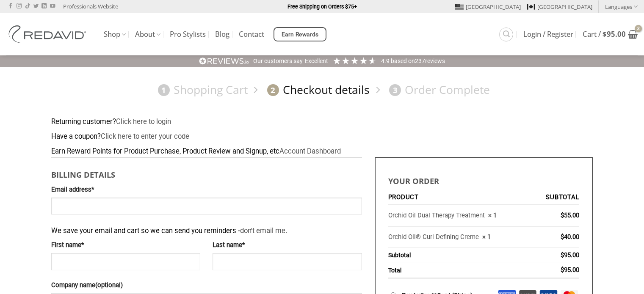 Image resolution: width=644 pixels, height=294 pixels. Describe the element at coordinates (277, 61) in the screenshot. I see `div: Our customers say` at that location.